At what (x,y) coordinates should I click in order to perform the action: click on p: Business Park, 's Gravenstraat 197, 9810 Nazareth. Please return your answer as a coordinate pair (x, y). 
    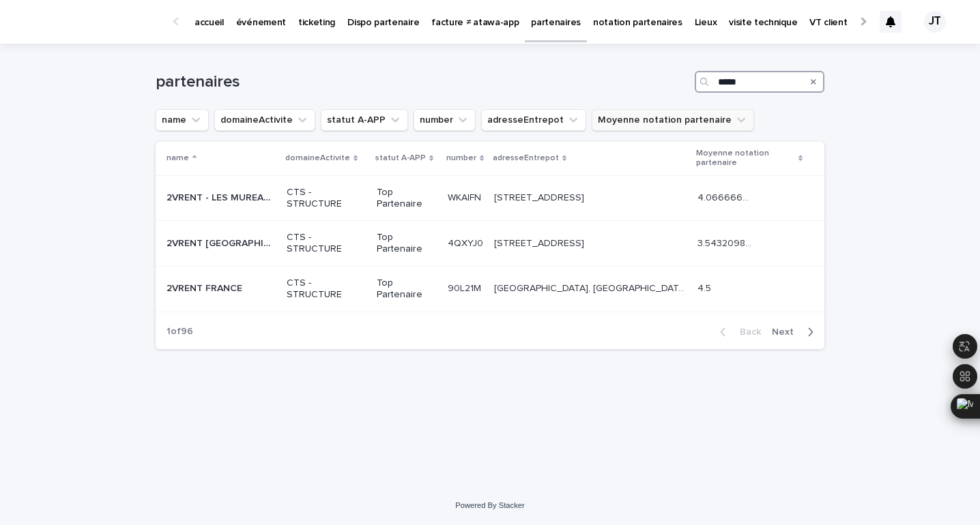
    Looking at the image, I should click on (592, 287).